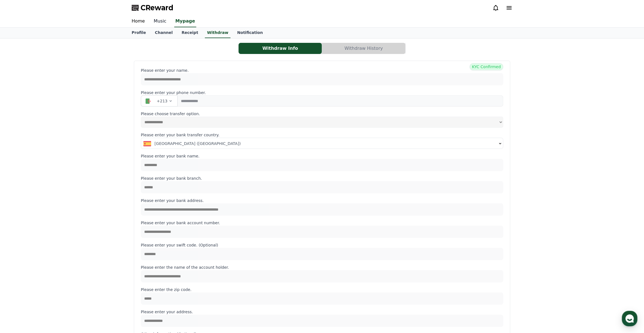 The height and width of the screenshot is (333, 644). What do you see at coordinates (363, 48) in the screenshot?
I see `button: Withdraw History` at bounding box center [363, 48].